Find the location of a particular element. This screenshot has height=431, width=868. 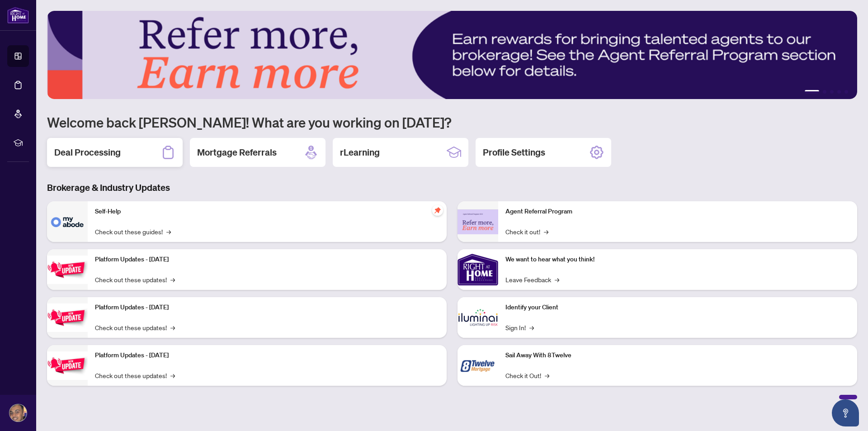

a: Check it Out!→ is located at coordinates (527, 375).